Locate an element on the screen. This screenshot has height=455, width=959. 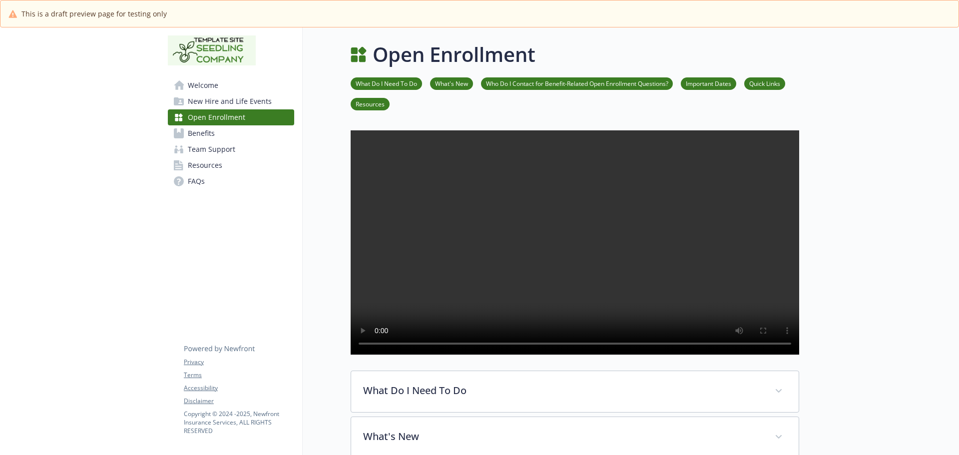
a: Welcome is located at coordinates (231, 85).